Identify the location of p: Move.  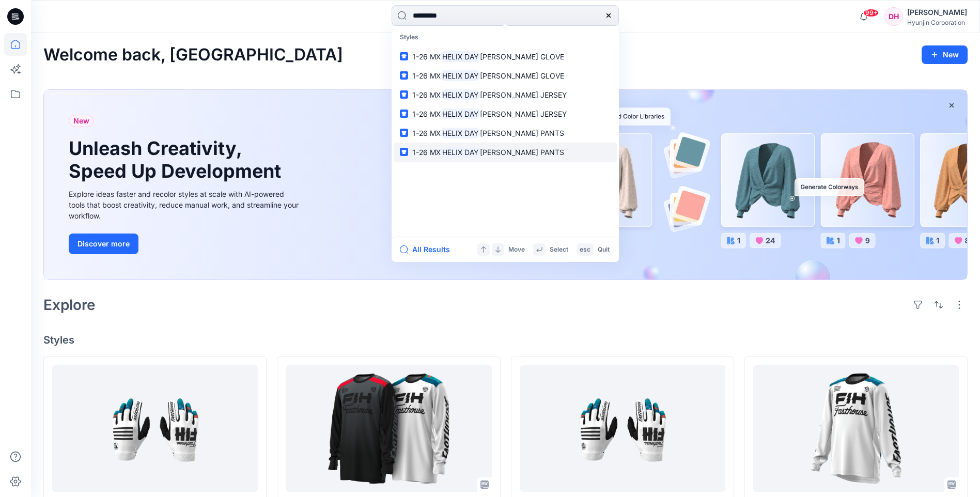
(516, 250).